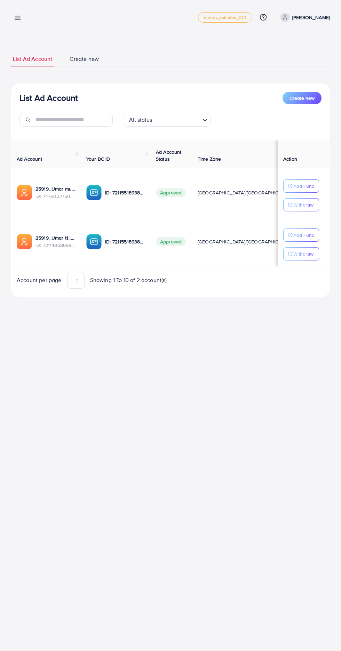 The height and width of the screenshot is (651, 341). Describe the element at coordinates (128, 280) in the screenshot. I see `span: Showing 1 To 10 of 2 account(s)` at that location.